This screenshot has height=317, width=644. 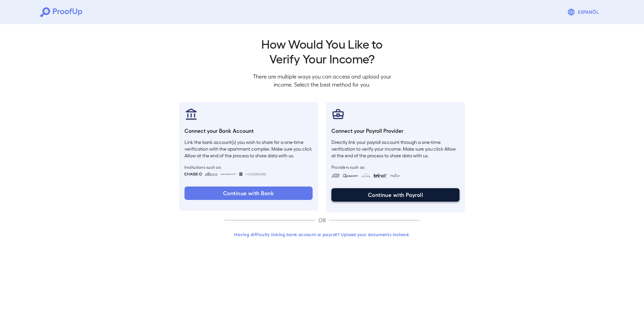 I want to click on img: citibank.svg, so click(x=211, y=174).